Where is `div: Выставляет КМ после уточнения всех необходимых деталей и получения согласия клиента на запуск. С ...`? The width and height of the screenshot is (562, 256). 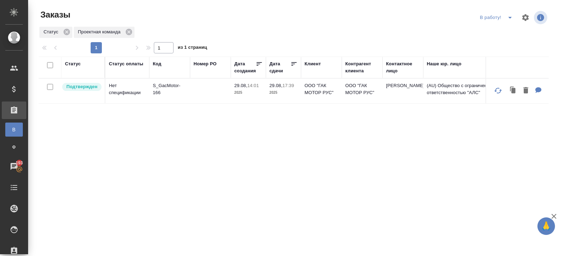
div: Выставляет КМ после уточнения всех необходимых деталей и получения согласия клиента на запуск. С ... is located at coordinates (81, 87).